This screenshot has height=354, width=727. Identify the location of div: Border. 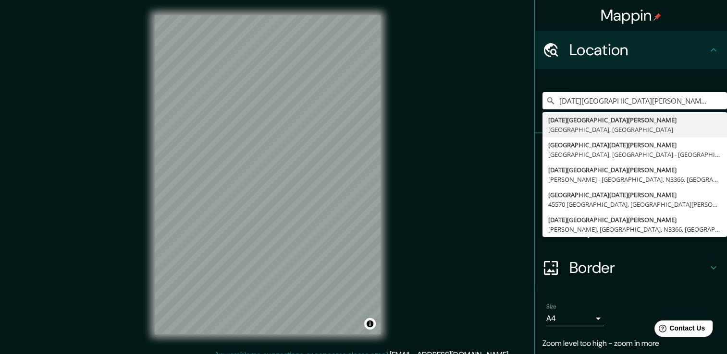
(631, 268).